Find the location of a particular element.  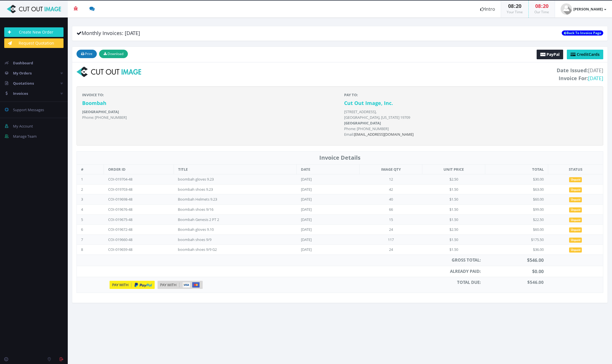

td: 6 is located at coordinates (90, 230).